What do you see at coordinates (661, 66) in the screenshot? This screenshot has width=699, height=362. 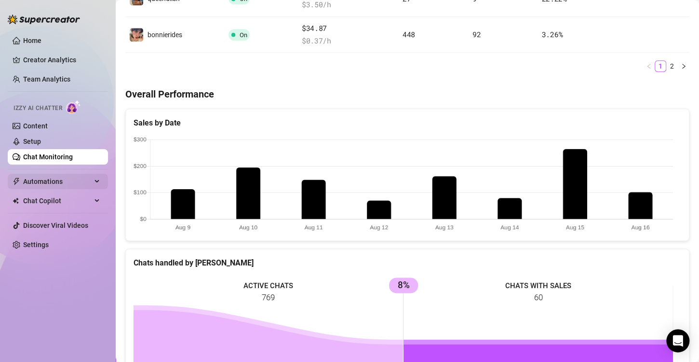 I see `li: 1` at bounding box center [661, 66].